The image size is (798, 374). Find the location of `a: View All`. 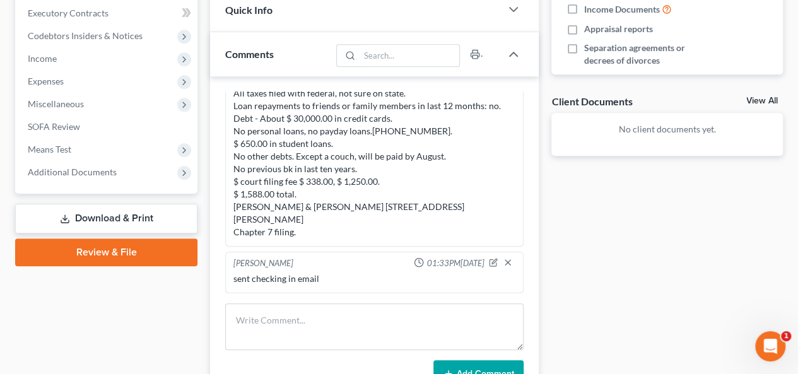

a: View All is located at coordinates (762, 101).